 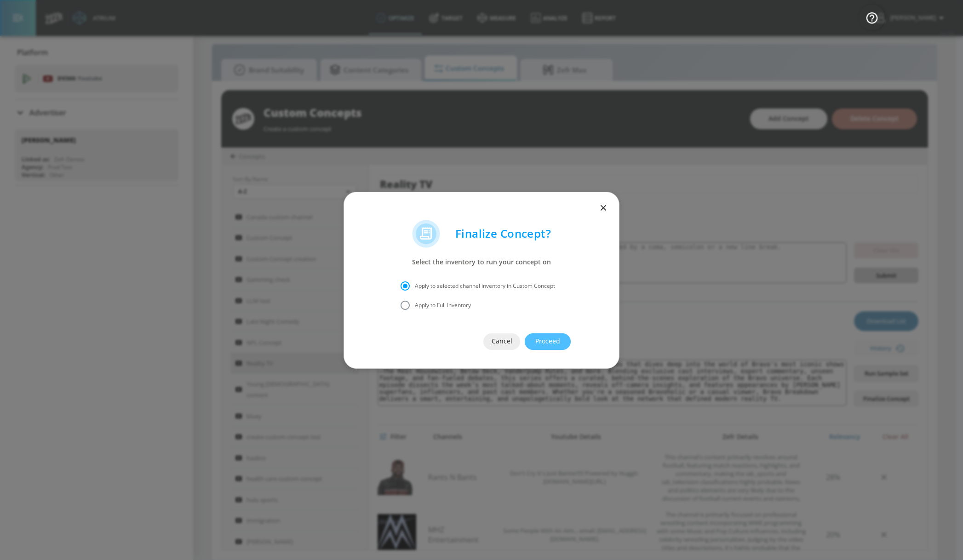 I want to click on p: Finalize Concept?, so click(x=503, y=234).